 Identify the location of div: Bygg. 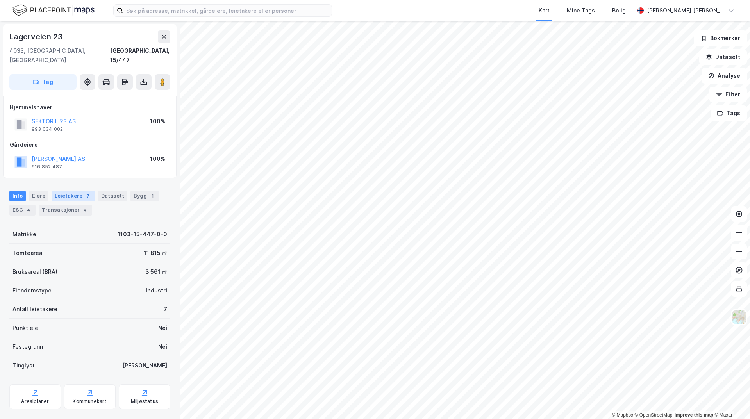
(145, 196).